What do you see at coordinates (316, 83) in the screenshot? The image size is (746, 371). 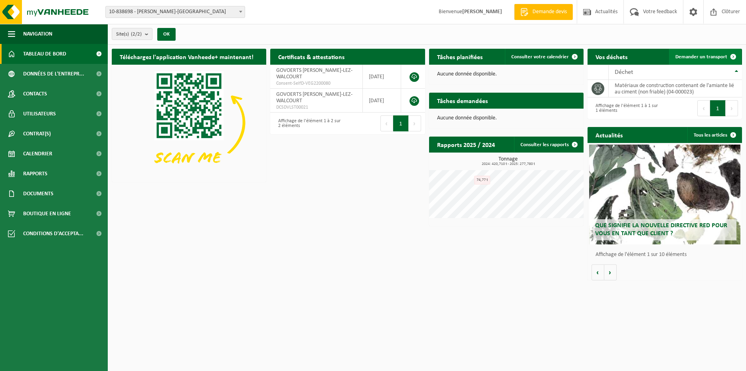 I see `span: Consent-SelfD-VEG2200080` at bounding box center [316, 83].